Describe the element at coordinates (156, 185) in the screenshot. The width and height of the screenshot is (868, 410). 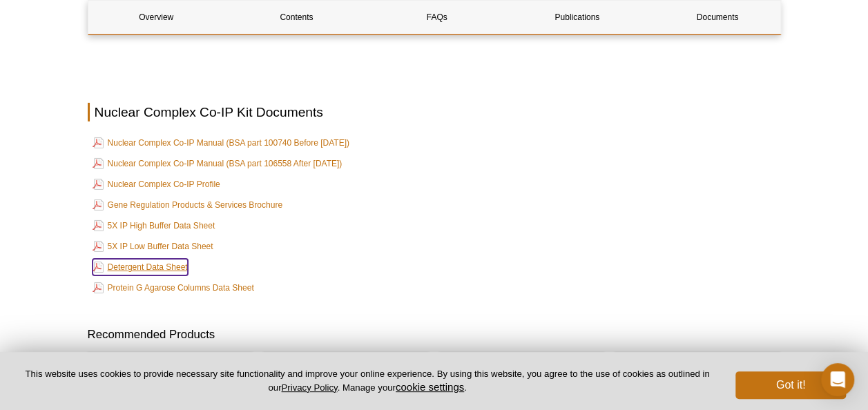
I see `a: Nuclear Complex Co-IP Profile` at that location.